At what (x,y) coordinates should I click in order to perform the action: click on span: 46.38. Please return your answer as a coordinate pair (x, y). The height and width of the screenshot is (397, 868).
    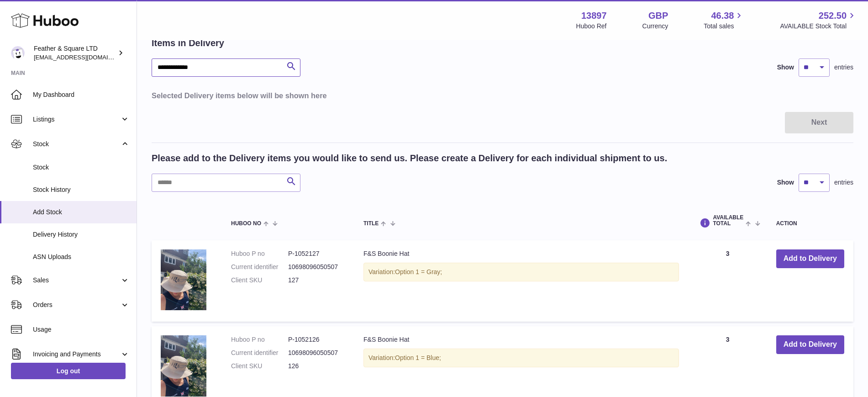
    Looking at the image, I should click on (723, 15).